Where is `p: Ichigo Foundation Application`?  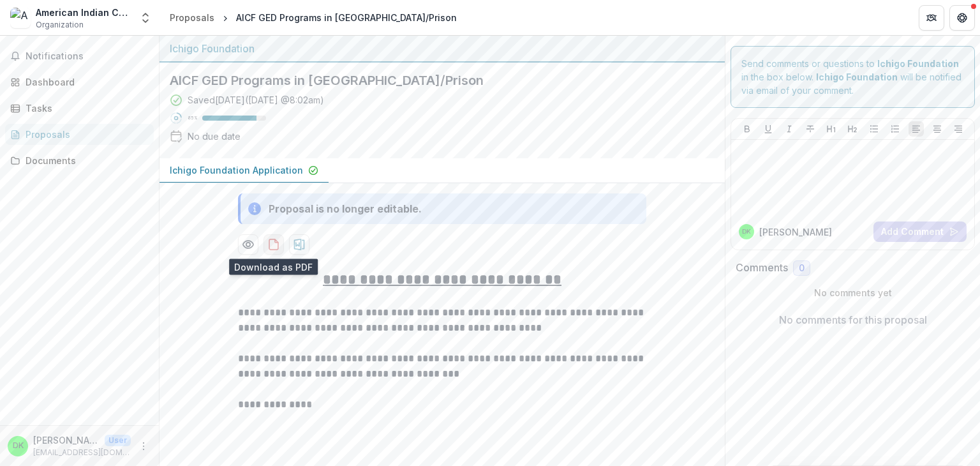
p: Ichigo Foundation Application is located at coordinates (236, 170).